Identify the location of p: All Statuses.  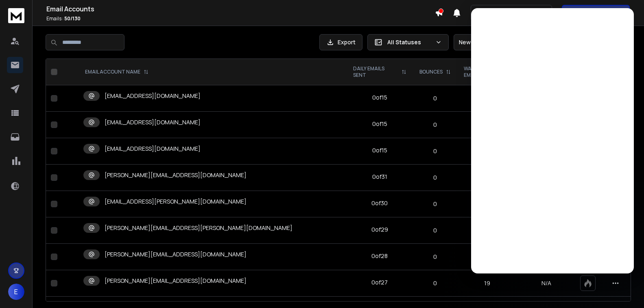
(409, 42).